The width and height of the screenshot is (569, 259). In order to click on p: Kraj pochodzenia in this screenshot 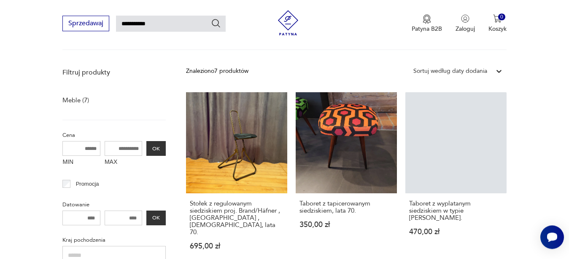, I will do `click(114, 240)`.